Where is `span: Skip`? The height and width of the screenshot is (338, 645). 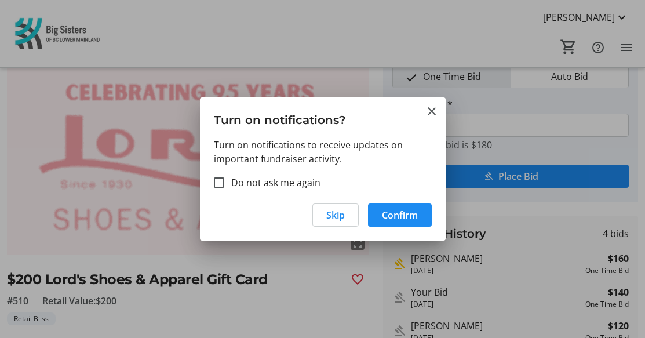 span: Skip is located at coordinates (335, 215).